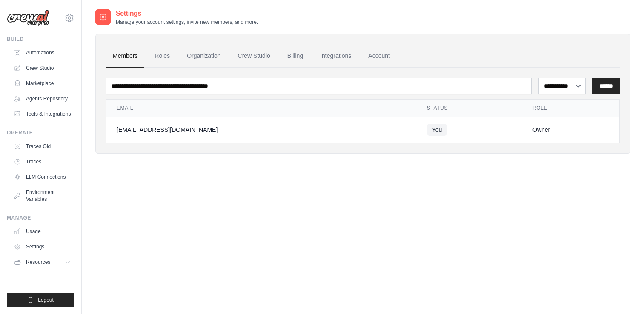  Describe the element at coordinates (42, 196) in the screenshot. I see `a: Environment Variables` at that location.